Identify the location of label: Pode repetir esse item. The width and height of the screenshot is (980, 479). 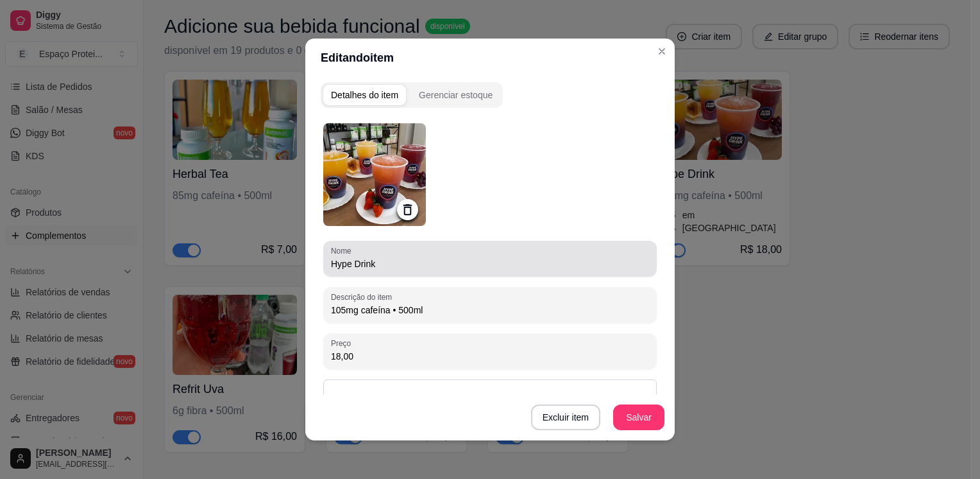
(382, 398).